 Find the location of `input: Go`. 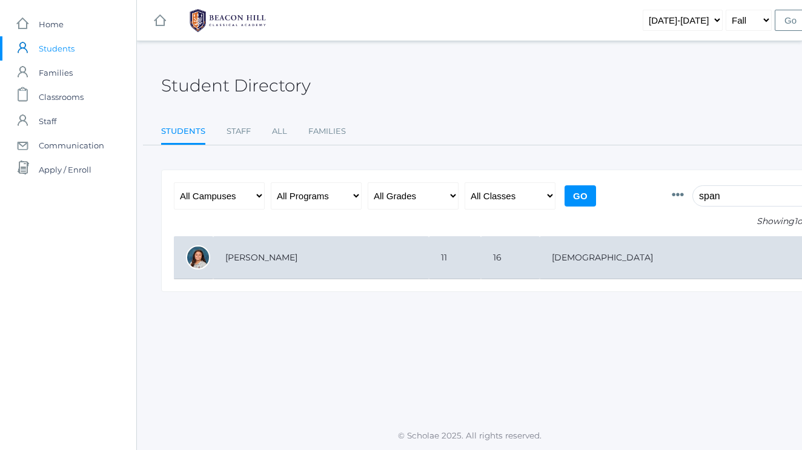

input: Go is located at coordinates (580, 196).